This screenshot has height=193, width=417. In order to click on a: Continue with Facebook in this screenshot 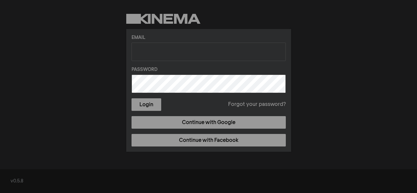, I will do `click(209, 140)`.